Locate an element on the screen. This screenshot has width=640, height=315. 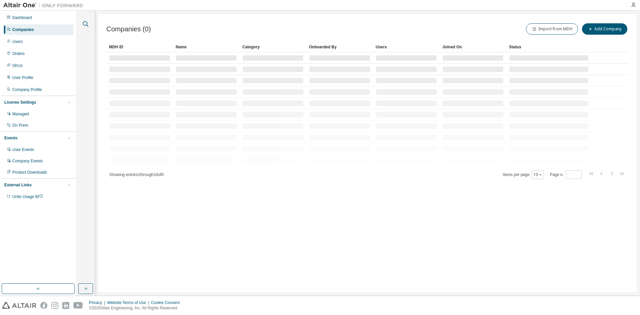
div: Companies is located at coordinates (23, 30).